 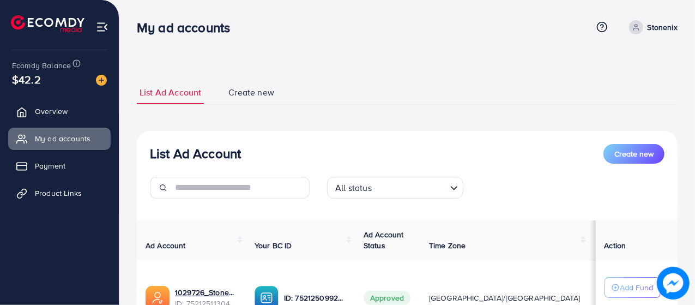 I want to click on span: My ad accounts, so click(x=63, y=139).